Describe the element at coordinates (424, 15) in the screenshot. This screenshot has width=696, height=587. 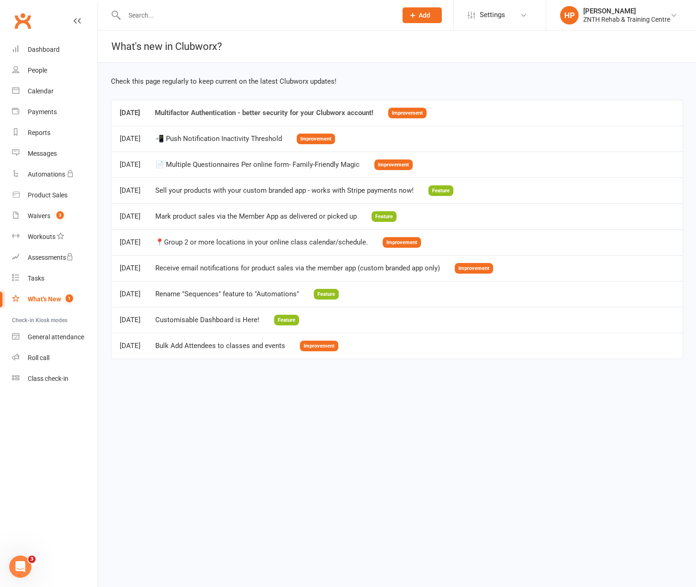
I see `span: Add` at that location.